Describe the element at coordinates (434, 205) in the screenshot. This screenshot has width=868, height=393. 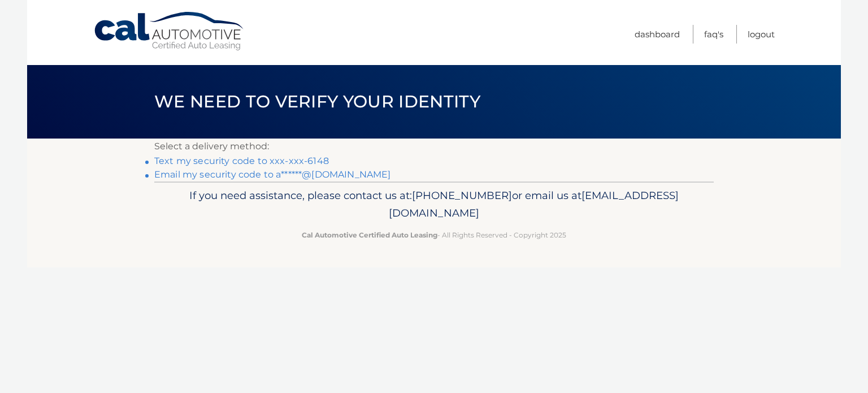
I see `p: If you need assistance, please contact us at: or email us at` at that location.